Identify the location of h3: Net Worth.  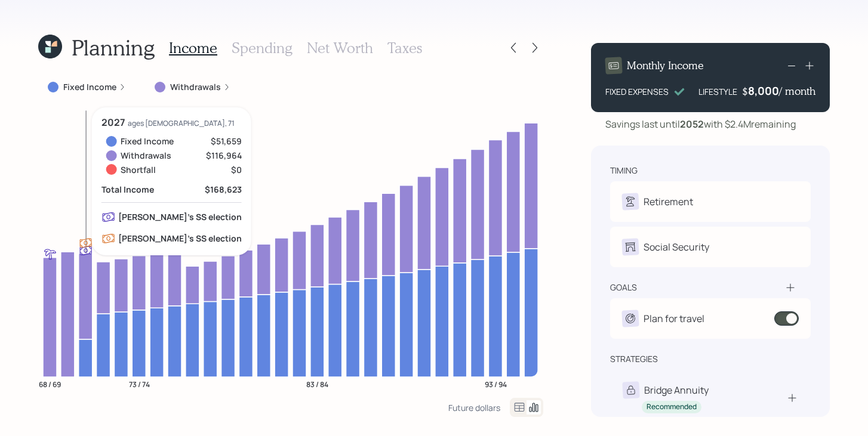
(340, 47).